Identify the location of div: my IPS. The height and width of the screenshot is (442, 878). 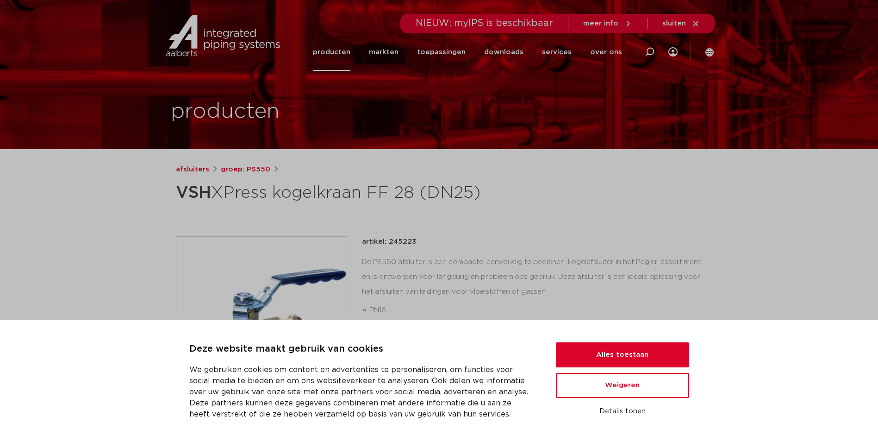
(673, 52).